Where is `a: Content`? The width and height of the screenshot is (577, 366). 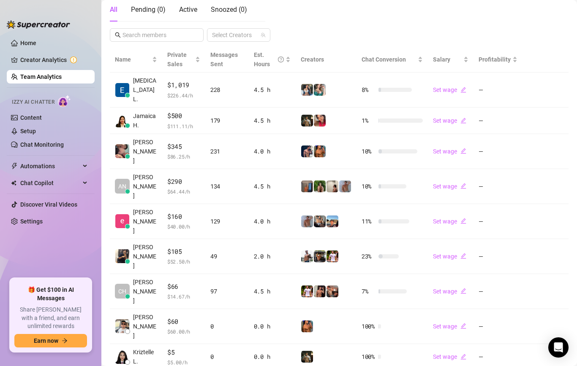 a: Content is located at coordinates (31, 118).